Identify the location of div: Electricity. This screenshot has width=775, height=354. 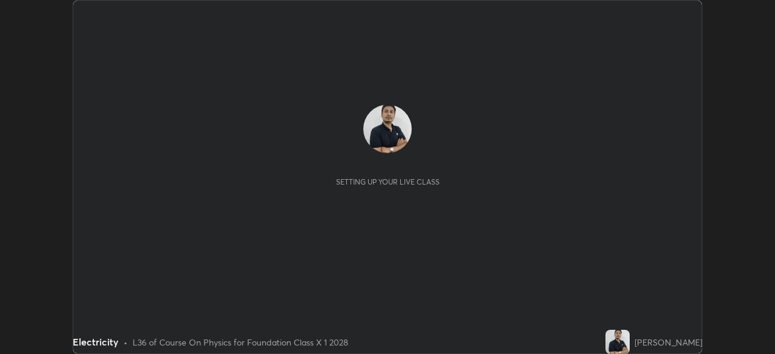
(96, 342).